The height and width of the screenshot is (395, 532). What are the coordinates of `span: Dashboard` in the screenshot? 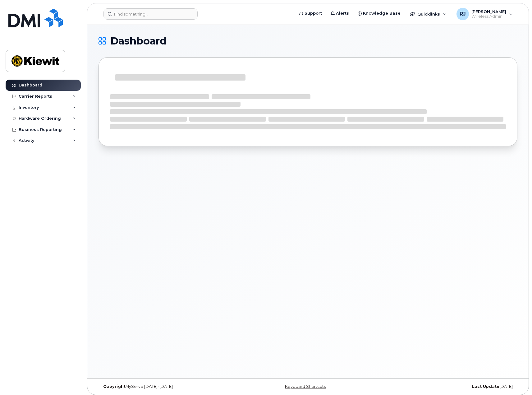 It's located at (138, 41).